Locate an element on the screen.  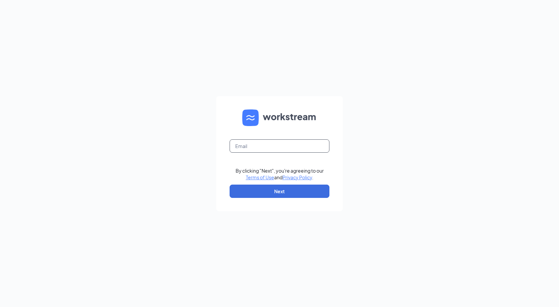
button: Next is located at coordinates (279, 191).